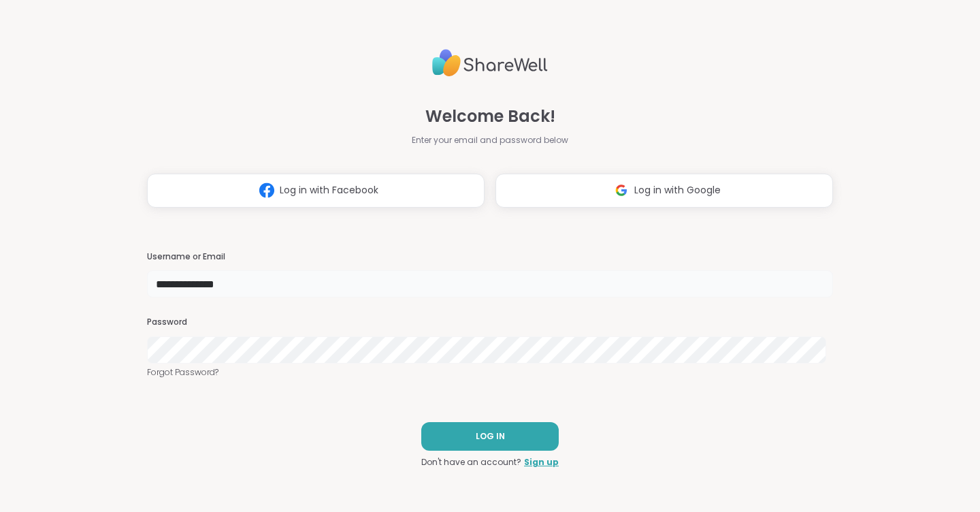  I want to click on button: Log in with Facebook, so click(316, 190).